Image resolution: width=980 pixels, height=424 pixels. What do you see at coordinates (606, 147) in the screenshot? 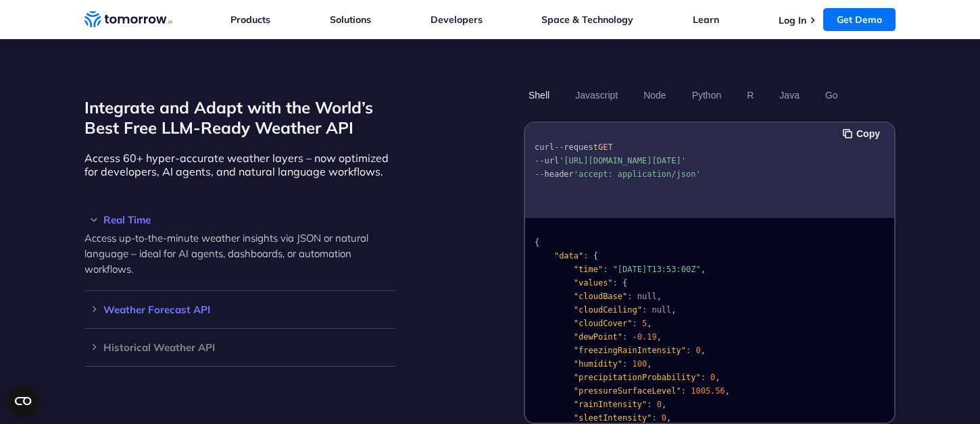
I see `span: GET` at bounding box center [606, 147].